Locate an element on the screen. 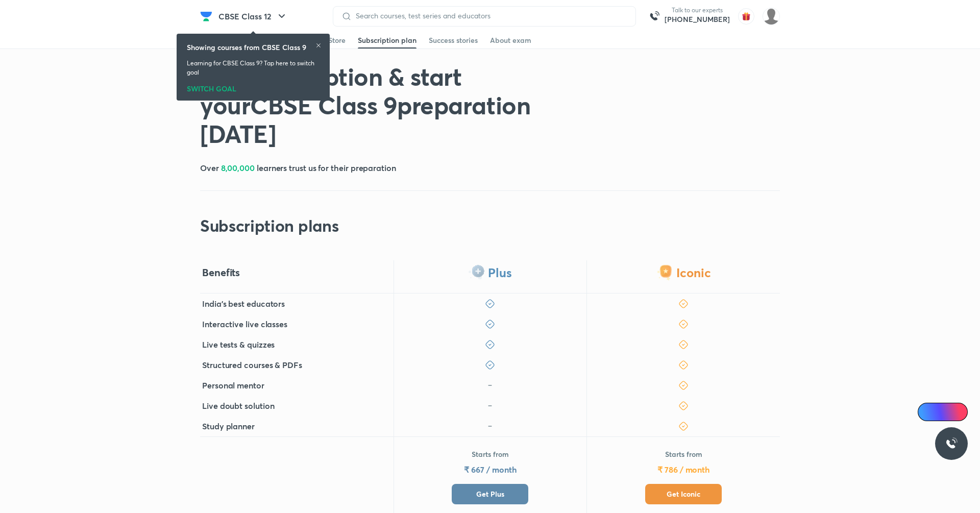 The width and height of the screenshot is (980, 513). img: avatar is located at coordinates (746, 16).